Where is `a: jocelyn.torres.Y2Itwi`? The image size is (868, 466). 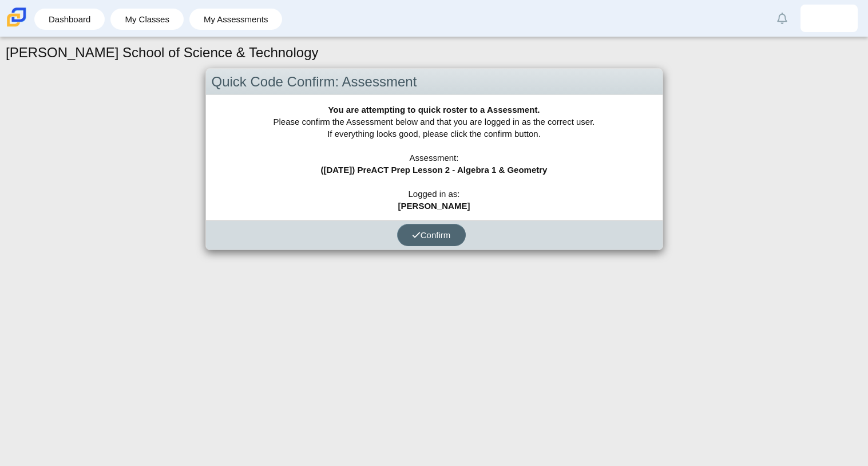
a: jocelyn.torres.Y2Itwi is located at coordinates (829, 18).